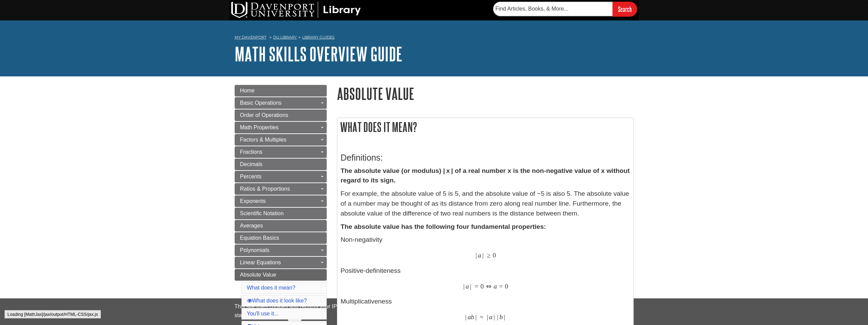 This screenshot has height=325, width=868. I want to click on span: Factors & Multiples, so click(264, 139).